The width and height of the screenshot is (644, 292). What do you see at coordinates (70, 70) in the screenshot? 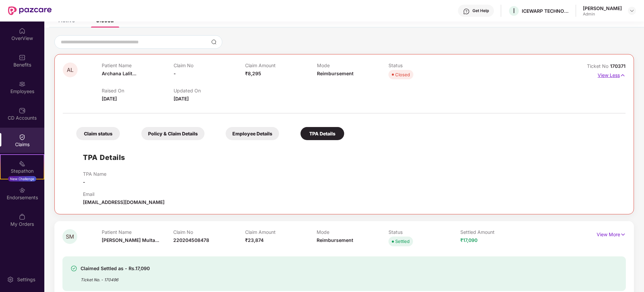
I see `span: AL` at bounding box center [70, 70].